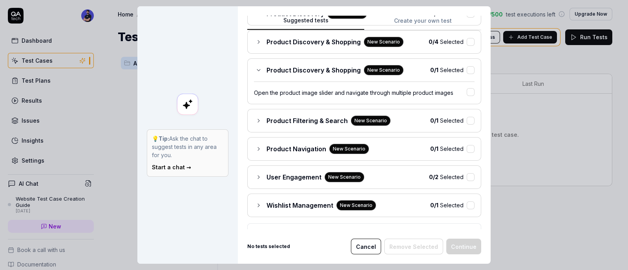 The image size is (628, 270). I want to click on b: No tests selected, so click(268, 247).